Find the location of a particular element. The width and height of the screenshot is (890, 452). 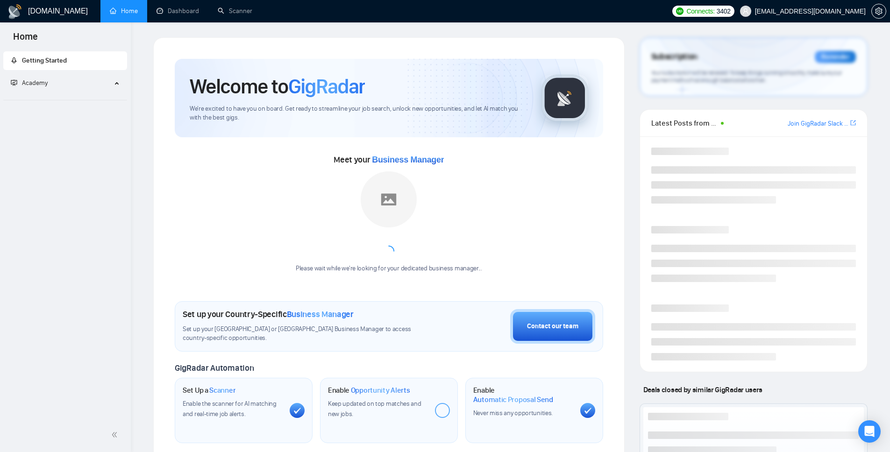

div: Open Intercom Messenger is located at coordinates (869, 432).